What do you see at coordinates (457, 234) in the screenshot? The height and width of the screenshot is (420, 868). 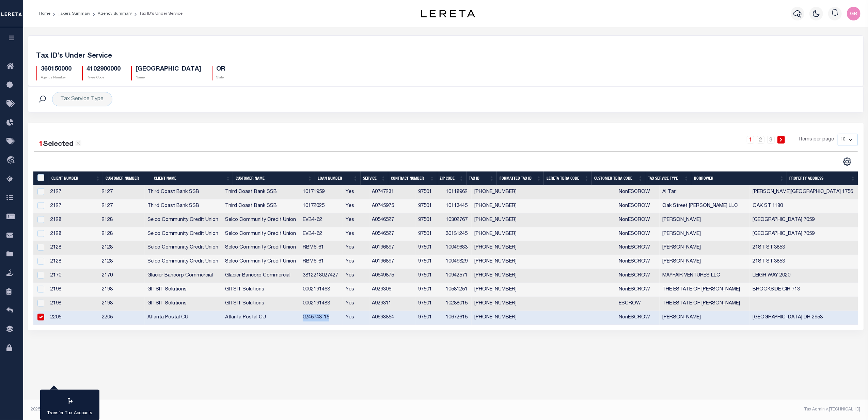 I see `td: 30131245` at bounding box center [457, 234].